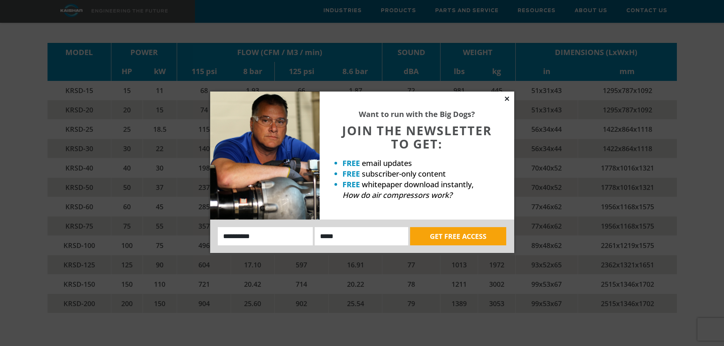  Describe the element at coordinates (397, 195) in the screenshot. I see `em: How do air compressors work?` at that location.